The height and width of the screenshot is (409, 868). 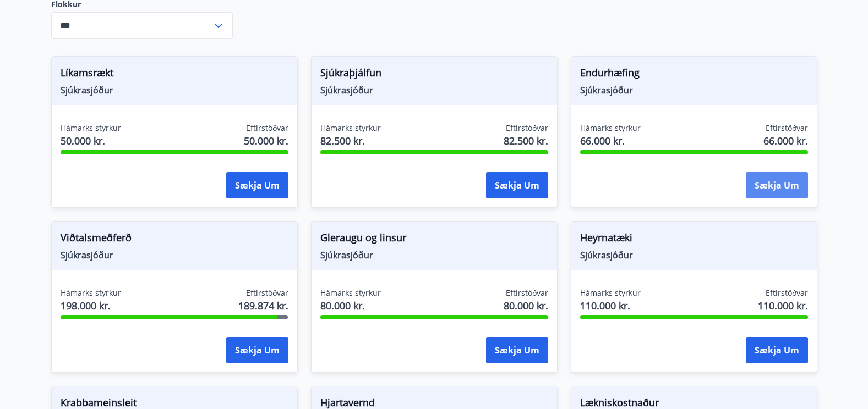 I want to click on span: 189.874 kr., so click(x=263, y=306).